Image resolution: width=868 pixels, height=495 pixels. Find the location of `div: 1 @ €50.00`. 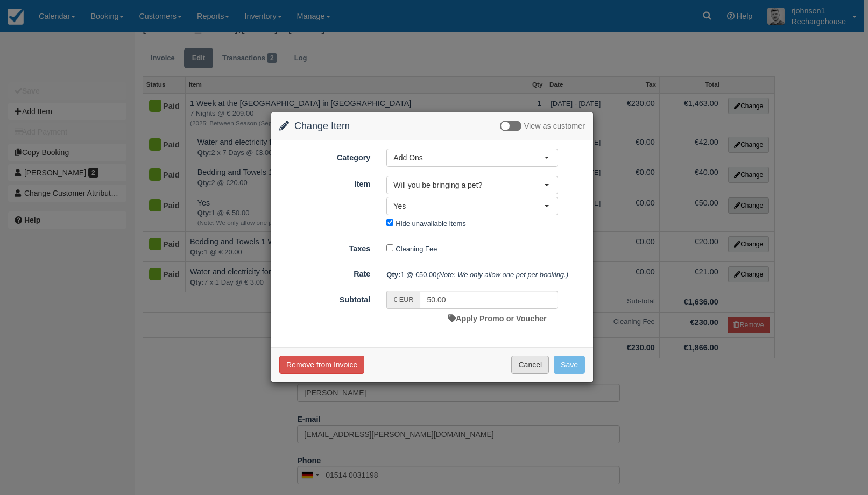

div: 1 @ €50.00 is located at coordinates (485, 274).